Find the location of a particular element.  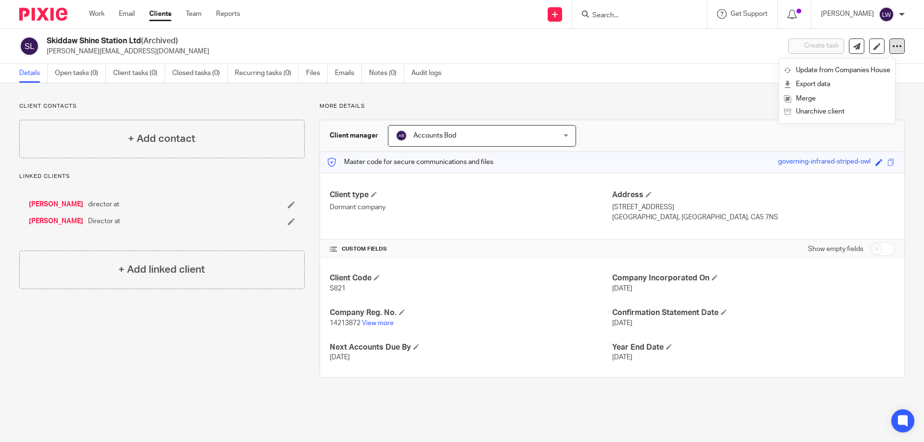

a: Recurring tasks (0) is located at coordinates (267, 73).